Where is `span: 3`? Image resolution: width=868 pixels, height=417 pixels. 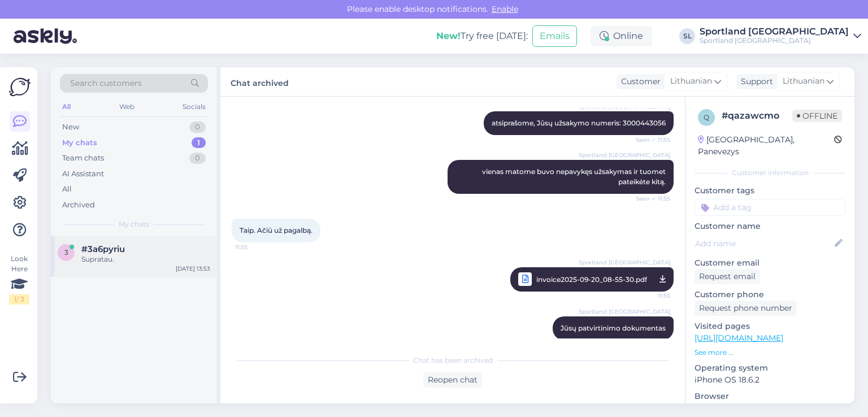 span: 3 is located at coordinates (66, 252).